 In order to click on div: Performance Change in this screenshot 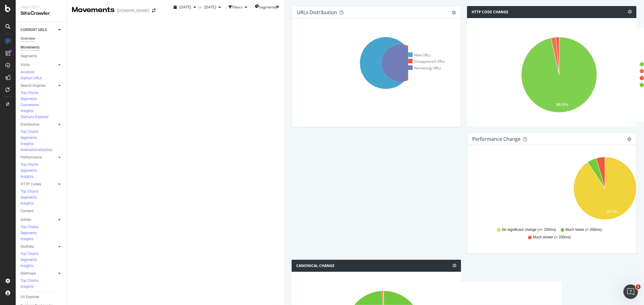, I will do `click(496, 139)`.